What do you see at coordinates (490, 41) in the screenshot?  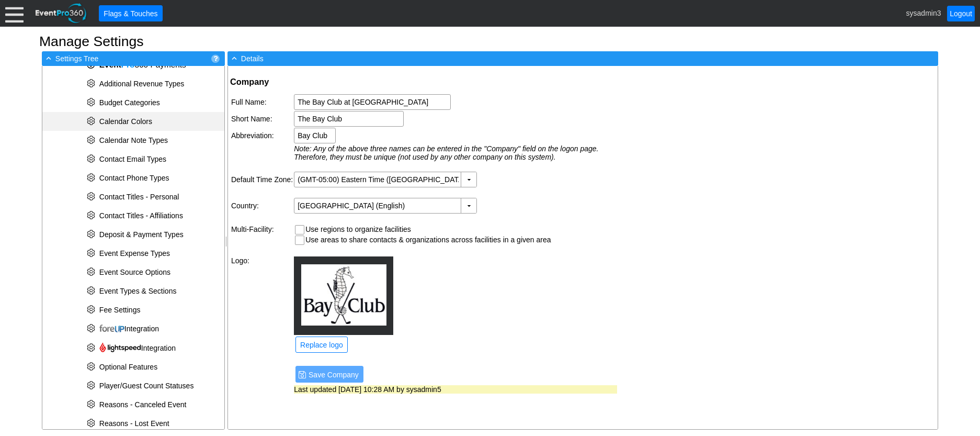 I see `h1: Manage Settings` at bounding box center [490, 41].